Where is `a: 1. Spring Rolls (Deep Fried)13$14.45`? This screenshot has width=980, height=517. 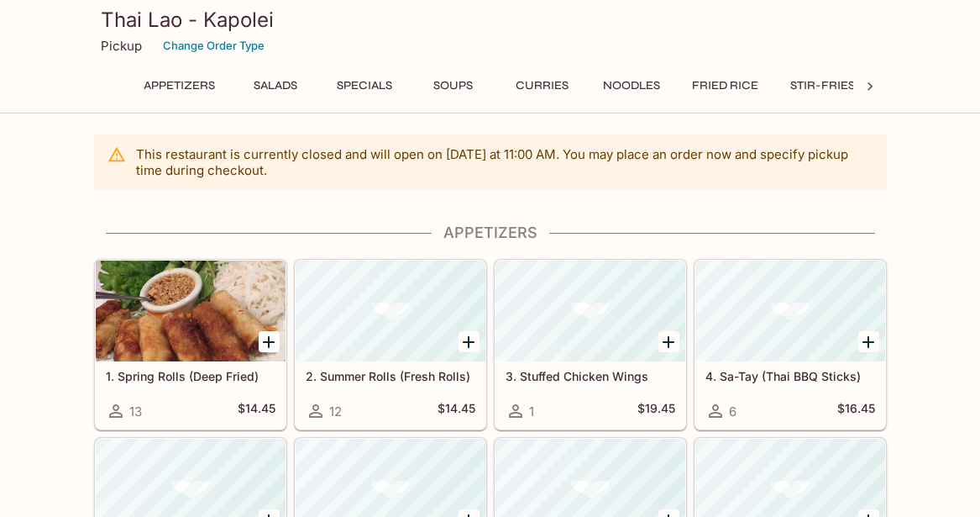 a: 1. Spring Rolls (Deep Fried)13$14.45 is located at coordinates (191, 345).